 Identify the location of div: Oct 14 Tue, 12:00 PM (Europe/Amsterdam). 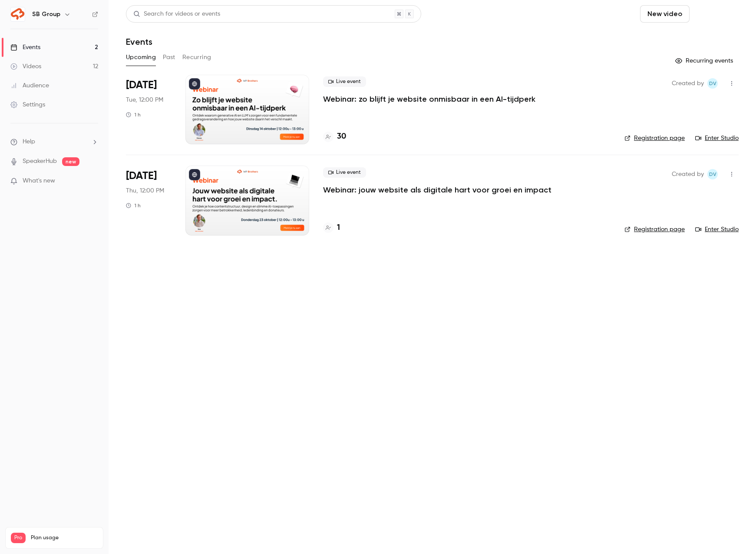
(148, 109).